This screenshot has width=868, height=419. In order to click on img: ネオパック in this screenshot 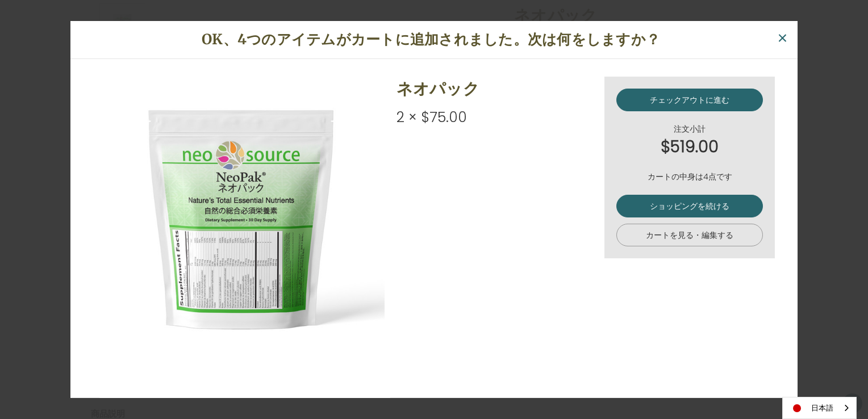, I will do `click(244, 216)`.